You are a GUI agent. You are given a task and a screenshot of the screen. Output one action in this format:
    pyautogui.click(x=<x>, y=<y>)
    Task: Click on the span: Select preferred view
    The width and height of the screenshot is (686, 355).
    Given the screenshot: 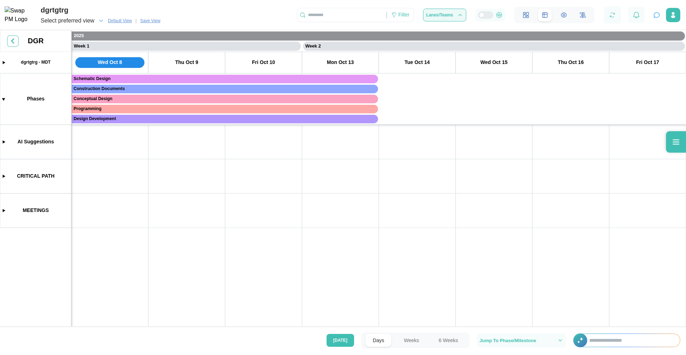 What is the action you would take?
    pyautogui.click(x=68, y=21)
    